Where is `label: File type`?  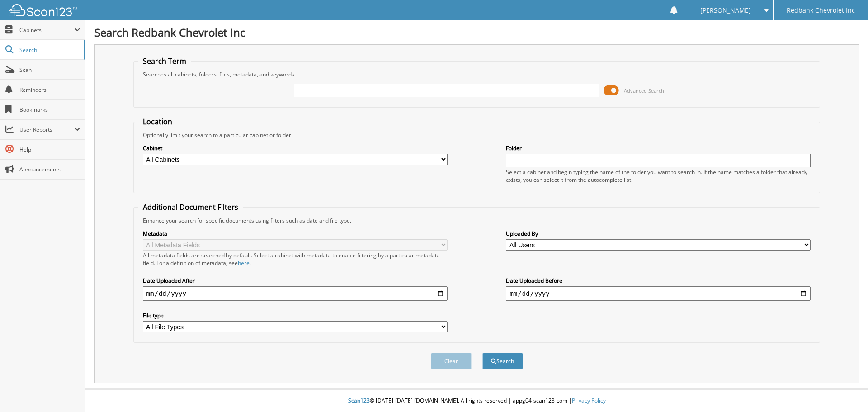 label: File type is located at coordinates (295, 315).